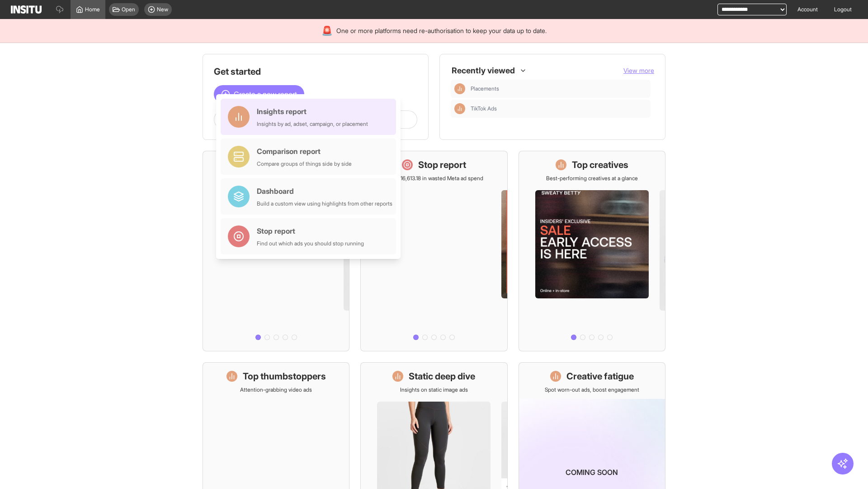 The width and height of the screenshot is (868, 489). I want to click on span: Home, so click(92, 9).